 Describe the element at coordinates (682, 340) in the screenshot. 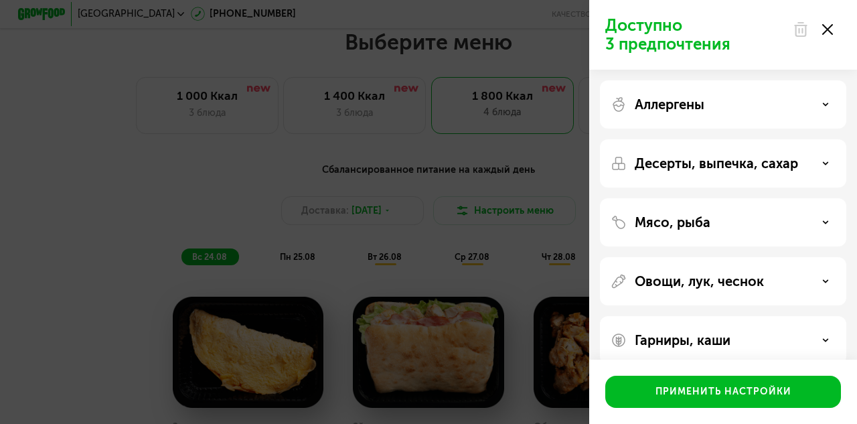

I see `p: Гарниры, каши` at that location.